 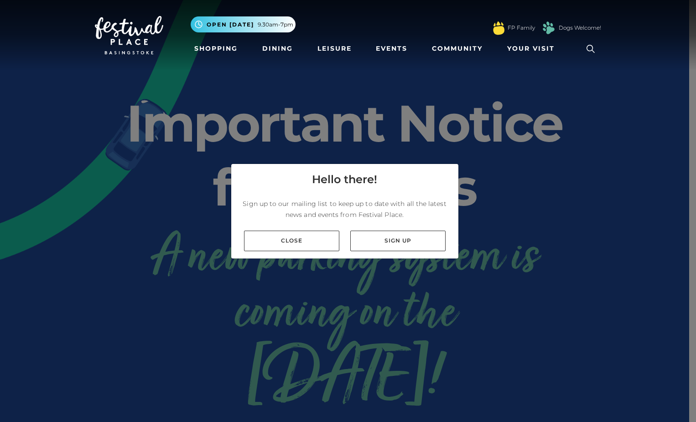 What do you see at coordinates (391, 48) in the screenshot?
I see `a: Events` at bounding box center [391, 48].